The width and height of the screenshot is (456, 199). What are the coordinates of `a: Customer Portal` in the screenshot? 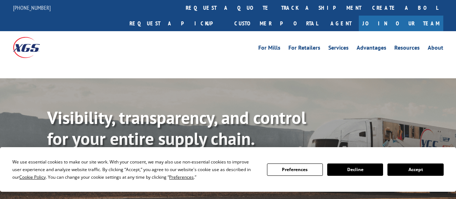 It's located at (276, 23).